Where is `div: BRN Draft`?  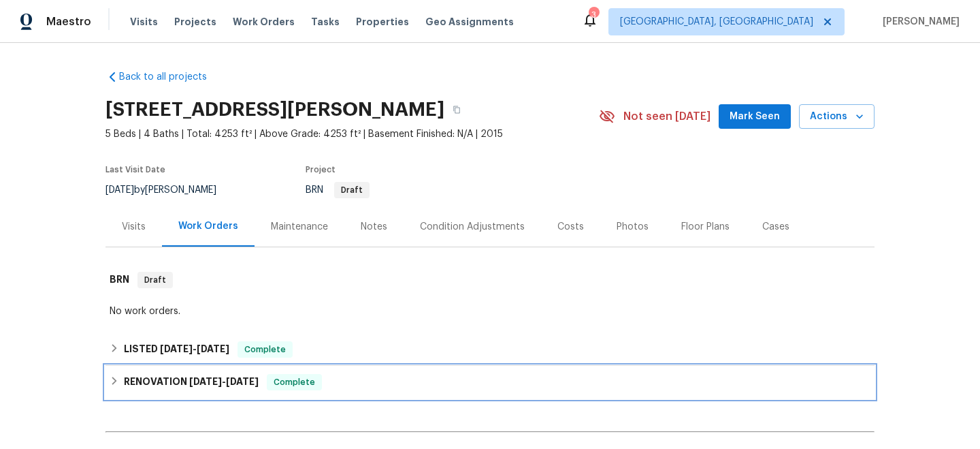 div: BRN Draft is located at coordinates (490, 280).